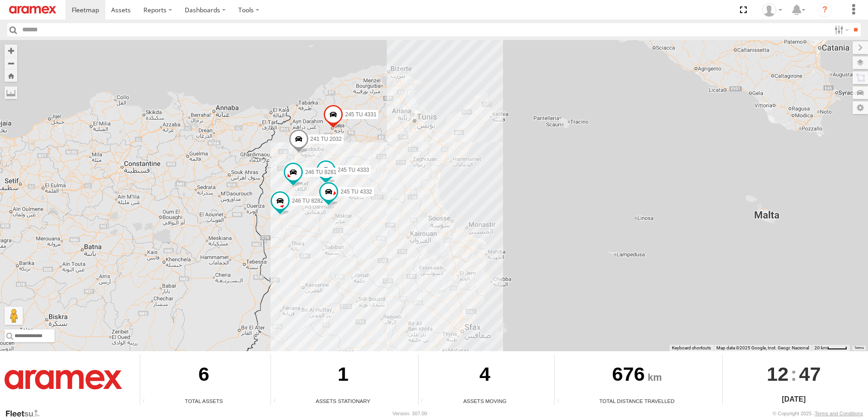 This screenshot has height=418, width=868. What do you see at coordinates (637, 401) in the screenshot?
I see `div: Total Distance Travelled` at bounding box center [637, 401].